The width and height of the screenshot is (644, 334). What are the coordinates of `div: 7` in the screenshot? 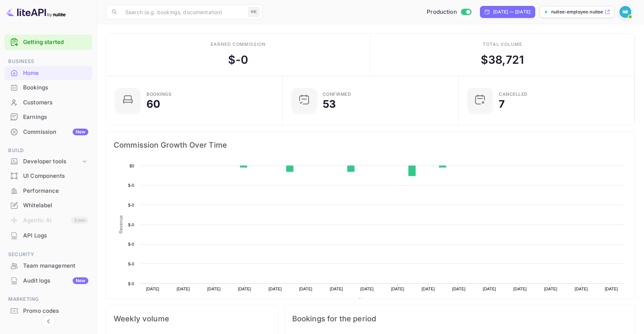 It's located at (501, 104).